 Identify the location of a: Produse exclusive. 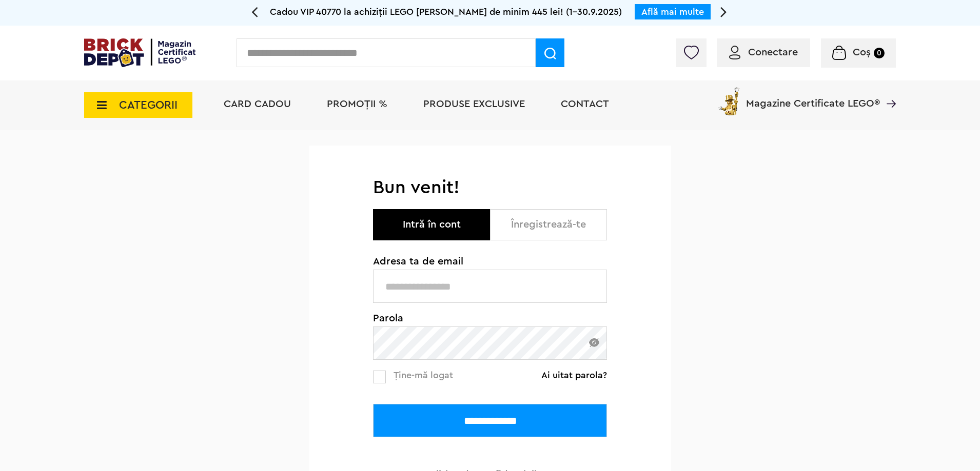
(474, 104).